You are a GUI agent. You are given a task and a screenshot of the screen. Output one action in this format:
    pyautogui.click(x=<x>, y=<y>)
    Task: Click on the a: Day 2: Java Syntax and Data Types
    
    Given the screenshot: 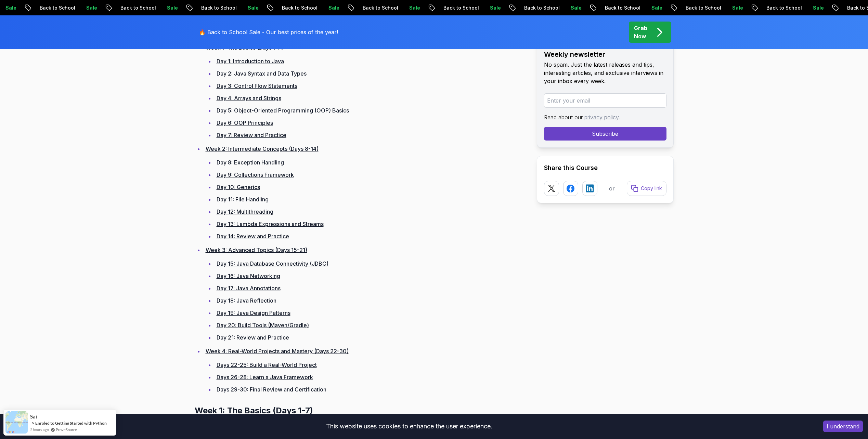 What is the action you would take?
    pyautogui.click(x=261, y=73)
    